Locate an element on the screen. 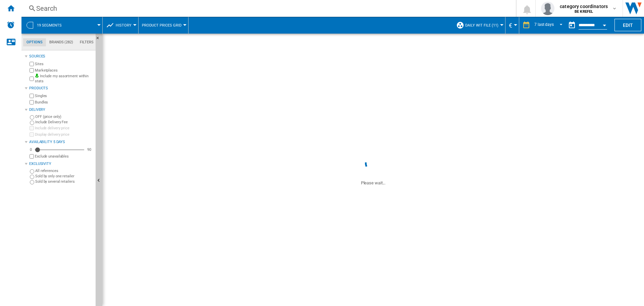 The image size is (644, 306). span: Daily WIT File (11) is located at coordinates (482, 25).